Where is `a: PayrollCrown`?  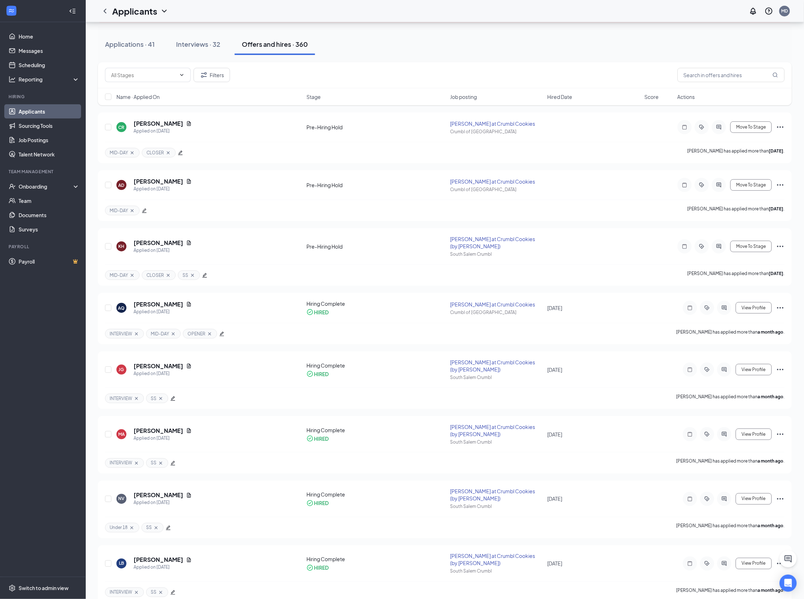 a: PayrollCrown is located at coordinates (49, 262).